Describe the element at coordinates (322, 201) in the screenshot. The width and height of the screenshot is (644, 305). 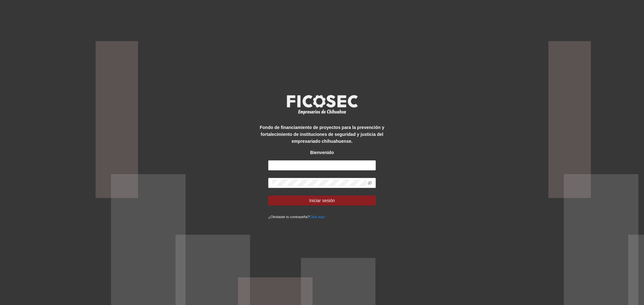
I see `span: Iniciar sesión` at that location.